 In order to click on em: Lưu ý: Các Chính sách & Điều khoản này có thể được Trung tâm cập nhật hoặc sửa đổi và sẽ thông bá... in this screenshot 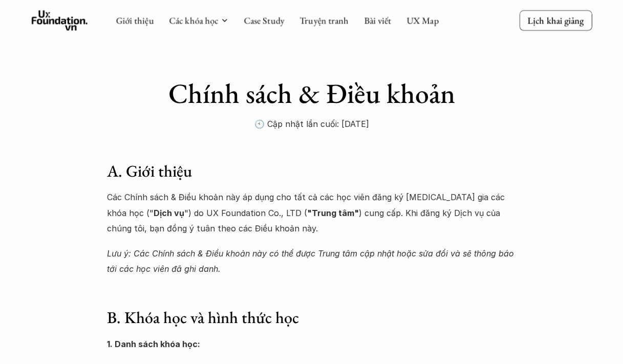, I will do `click(312, 262)`.